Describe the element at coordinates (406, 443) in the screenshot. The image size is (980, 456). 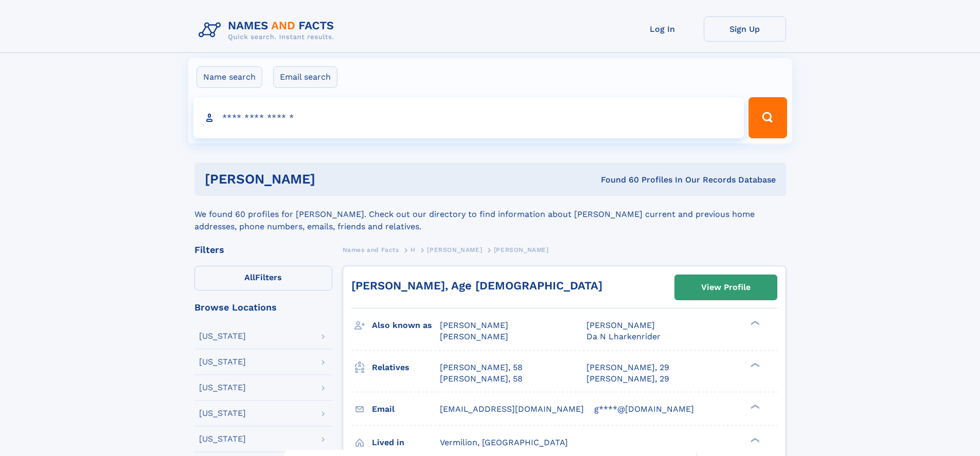
I see `h3: Lived in` at that location.